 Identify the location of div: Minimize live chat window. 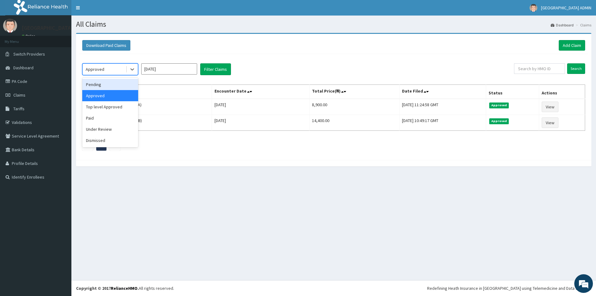
(109, 11).